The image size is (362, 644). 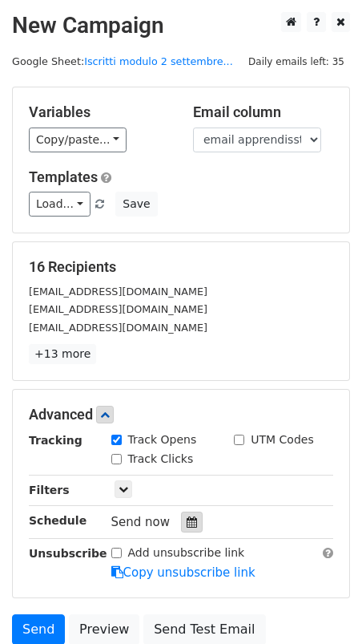 I want to click on button: Save, so click(x=137, y=203).